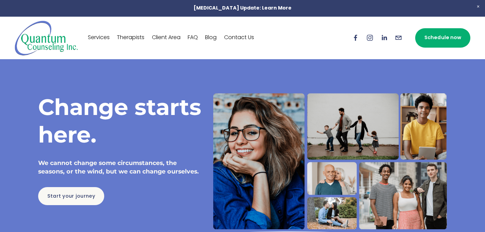 This screenshot has height=232, width=485. I want to click on a: LinkedIn, so click(384, 38).